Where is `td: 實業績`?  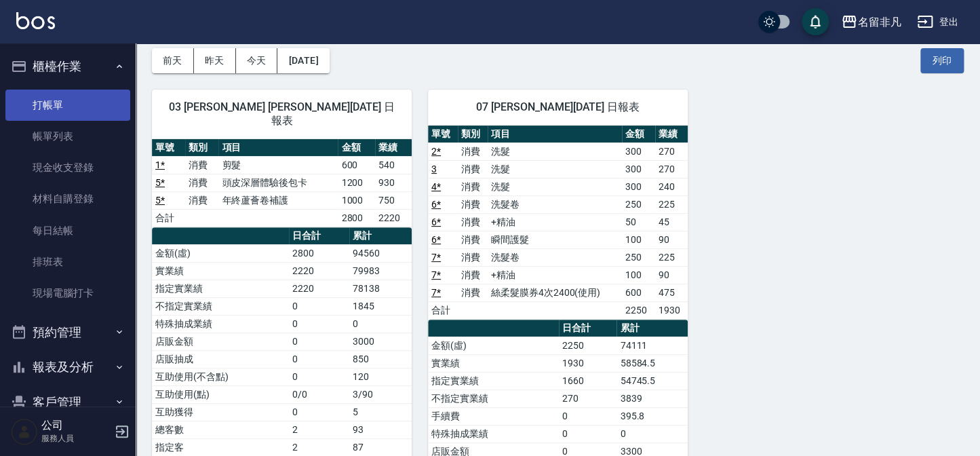 td: 實業績 is located at coordinates (220, 271).